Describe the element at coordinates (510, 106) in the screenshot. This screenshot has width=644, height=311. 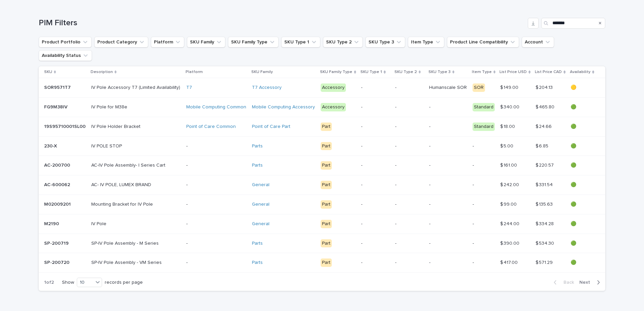
I see `p: $ 340.00` at that location.